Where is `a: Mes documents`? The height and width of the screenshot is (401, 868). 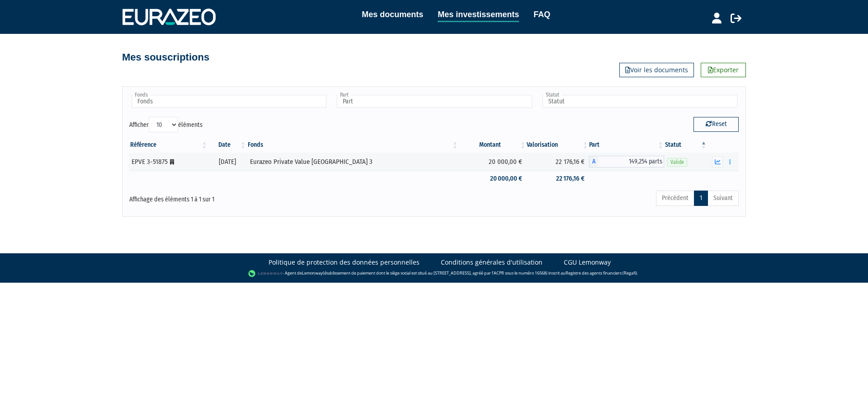
a: Mes documents is located at coordinates (393, 14).